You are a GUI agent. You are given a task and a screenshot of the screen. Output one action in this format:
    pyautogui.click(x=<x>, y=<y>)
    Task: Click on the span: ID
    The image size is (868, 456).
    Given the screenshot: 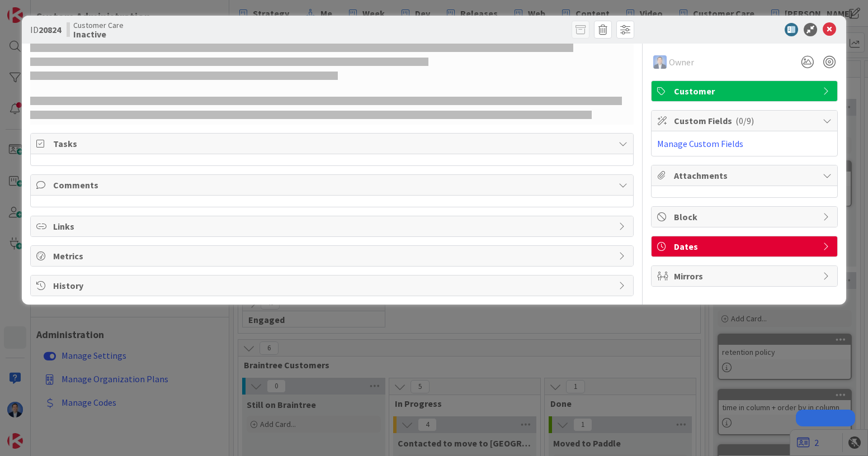 What is the action you would take?
    pyautogui.click(x=46, y=29)
    